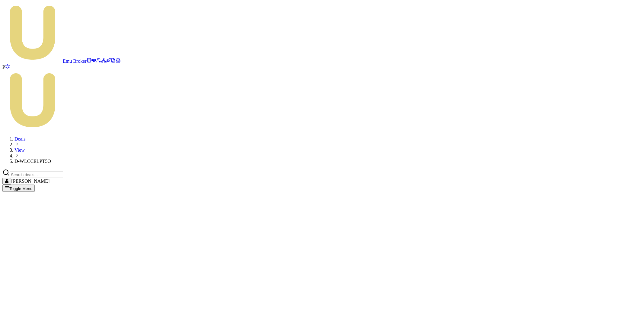 The image size is (644, 326). Describe the element at coordinates (74, 61) in the screenshot. I see `span: Emu Broker` at that location.